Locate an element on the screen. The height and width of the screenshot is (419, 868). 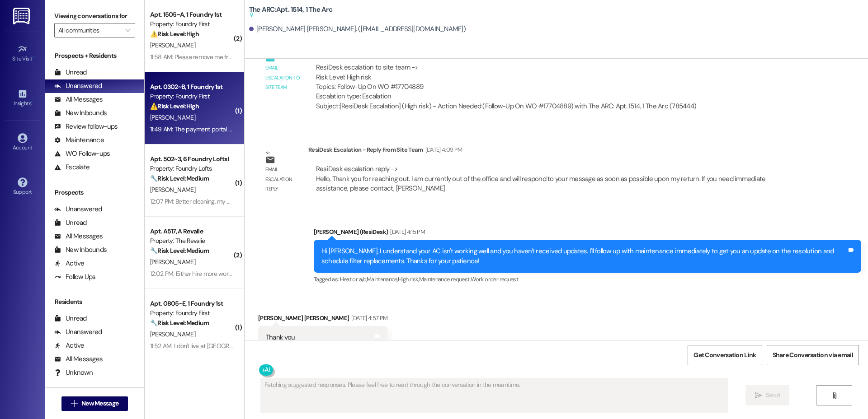
div: ResiDesk escalation reply -> Hello, Thank you for reaching out. I am currently out of the office ... is located at coordinates (541, 178).